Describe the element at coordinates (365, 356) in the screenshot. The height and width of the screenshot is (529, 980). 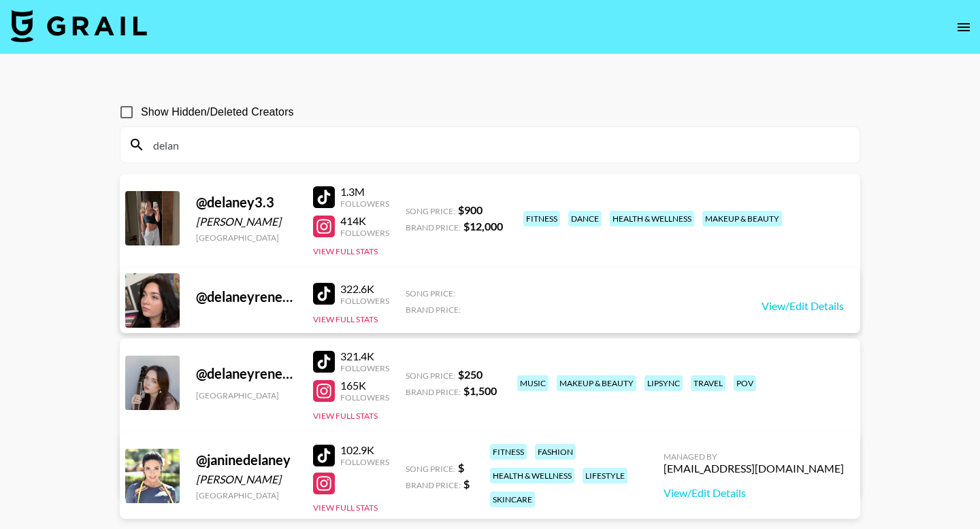
I see `div: 321.4K` at that location.